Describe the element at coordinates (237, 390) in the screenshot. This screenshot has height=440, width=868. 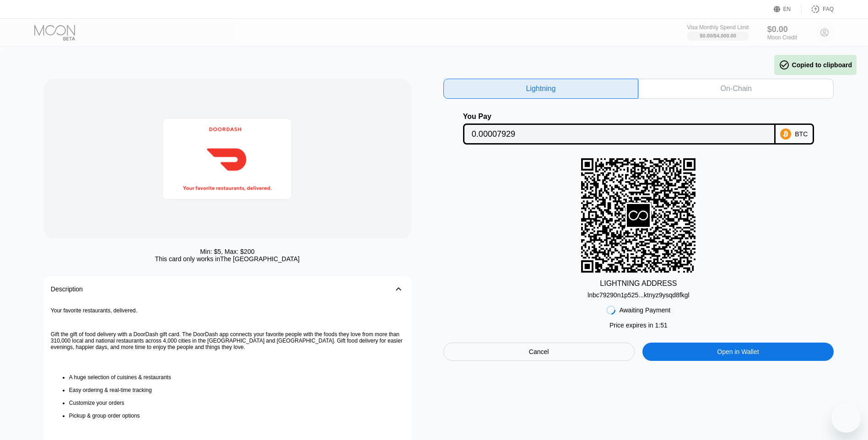
I see `li: Easy ordering & real-time tracking` at that location.